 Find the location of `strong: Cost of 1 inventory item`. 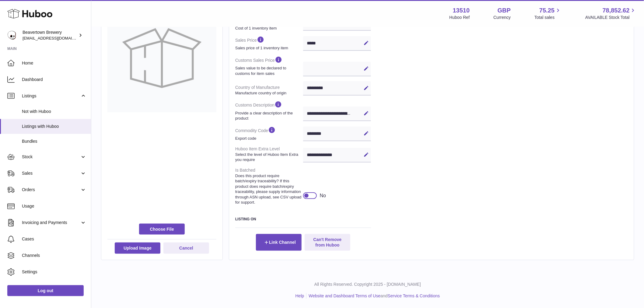

strong: Cost of 1 inventory item is located at coordinates (268, 28).